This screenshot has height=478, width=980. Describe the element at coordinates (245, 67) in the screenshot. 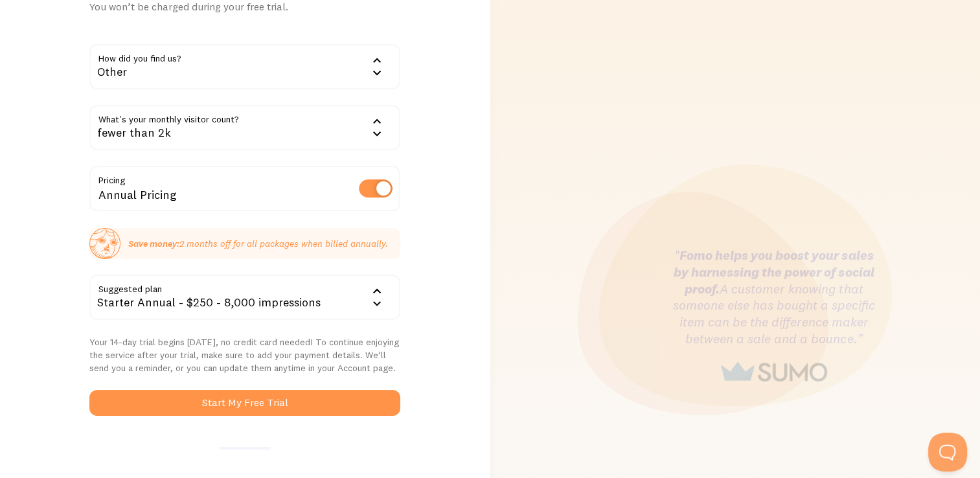

I see `div: Other` at that location.